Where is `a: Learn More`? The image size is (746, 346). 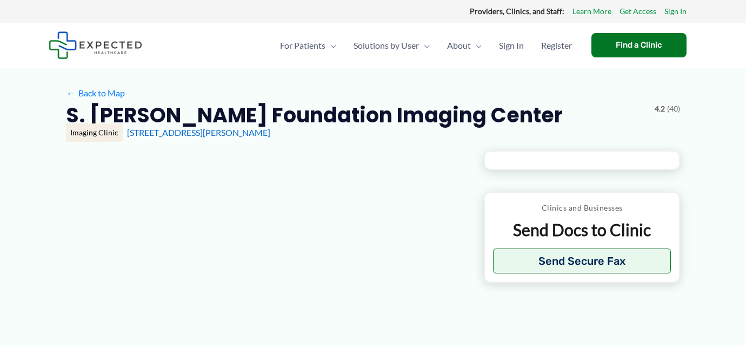
a: Learn More is located at coordinates (592, 11).